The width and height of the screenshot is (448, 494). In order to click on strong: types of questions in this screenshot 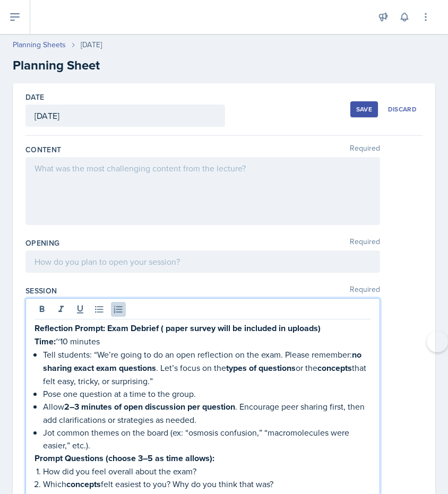, I will do `click(261, 368)`.